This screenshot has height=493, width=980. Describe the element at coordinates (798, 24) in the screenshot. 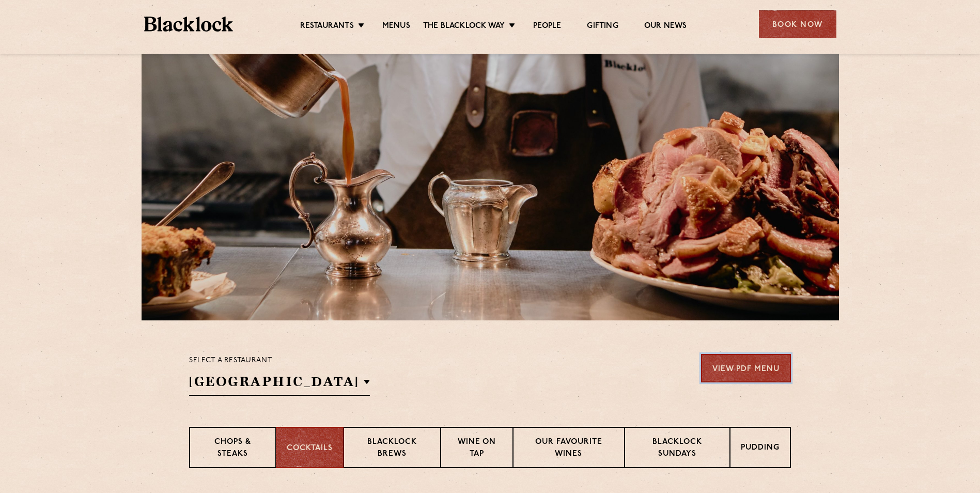

I see `div: Book Now` at that location.